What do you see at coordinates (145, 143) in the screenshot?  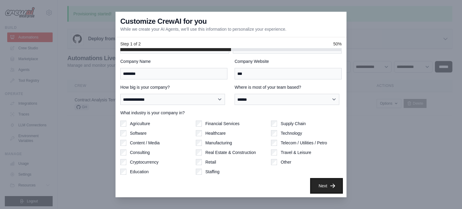 I see `label: Content / Media` at bounding box center [145, 143].